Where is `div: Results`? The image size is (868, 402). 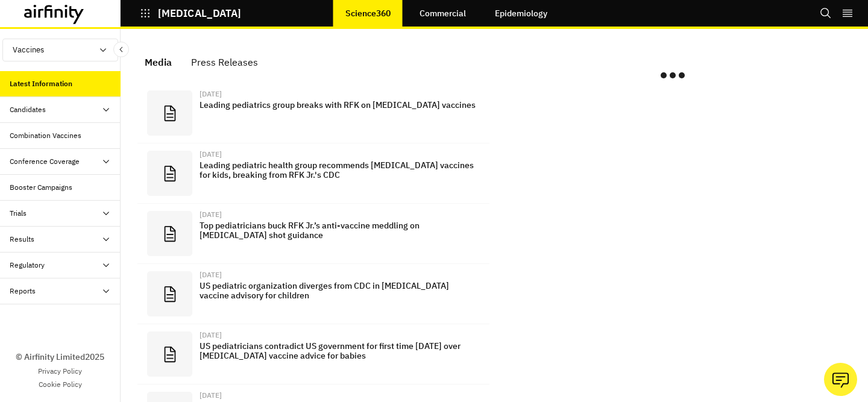
div: Results is located at coordinates (22, 239).